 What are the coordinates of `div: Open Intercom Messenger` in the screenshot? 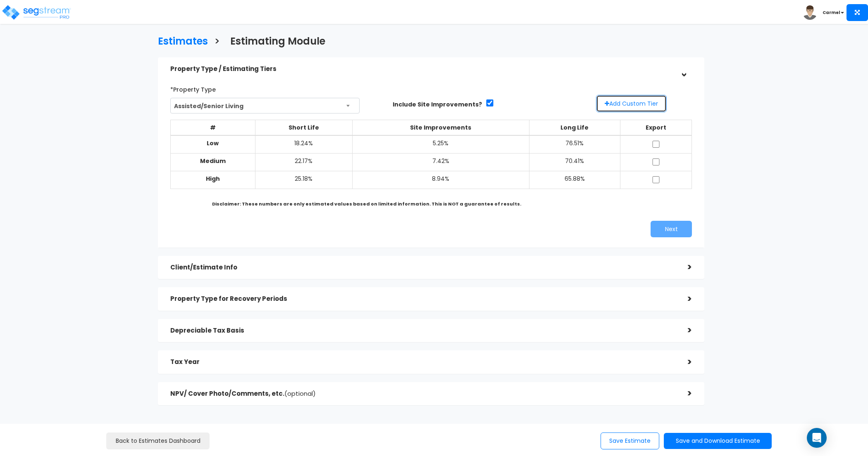 It's located at (817, 438).